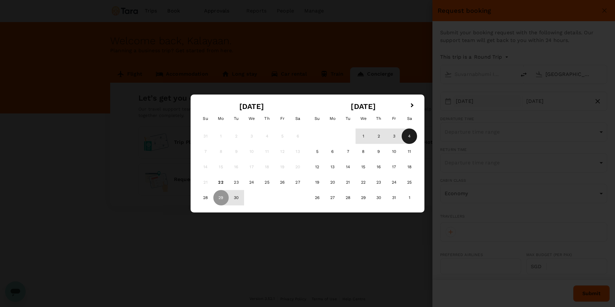 The height and width of the screenshot is (307, 615). What do you see at coordinates (267, 136) in the screenshot?
I see `div: Not available Thursday, September 4th, 2025` at bounding box center [267, 136].